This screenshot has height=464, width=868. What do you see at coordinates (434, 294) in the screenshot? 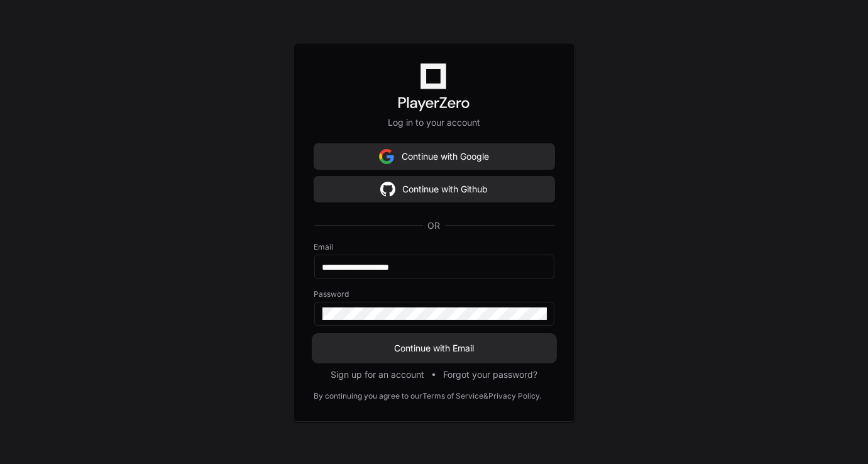
I see `label: Password` at bounding box center [434, 294].